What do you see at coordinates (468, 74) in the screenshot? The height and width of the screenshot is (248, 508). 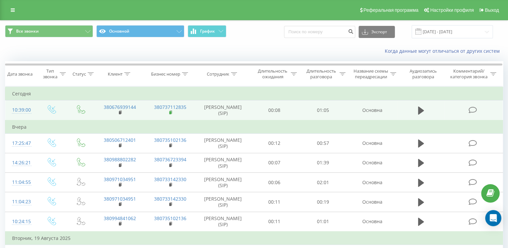 I see `div: Комментарий/категория звонка` at bounding box center [468, 74].